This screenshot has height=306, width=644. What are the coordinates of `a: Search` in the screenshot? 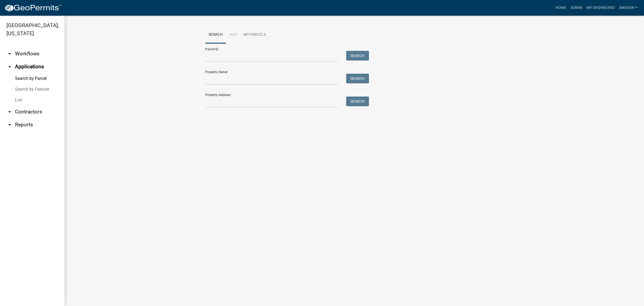 It's located at (216, 35).